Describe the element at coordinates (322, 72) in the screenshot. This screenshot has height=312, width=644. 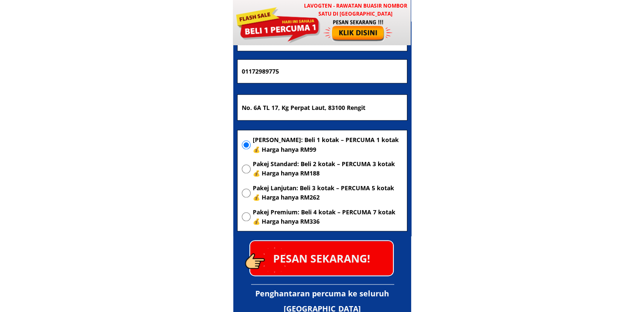
I see `input: Nombor Telefon Bimbit` at that location.